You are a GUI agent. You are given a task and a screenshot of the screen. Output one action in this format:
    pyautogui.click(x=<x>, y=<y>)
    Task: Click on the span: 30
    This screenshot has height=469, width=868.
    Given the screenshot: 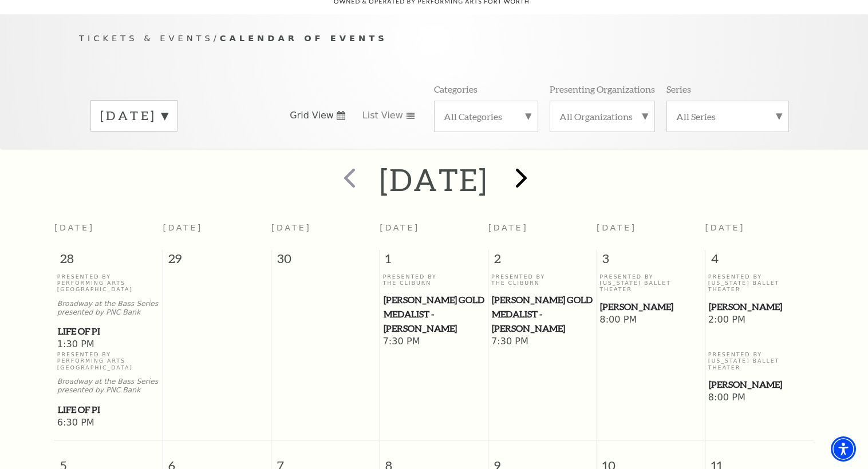 What is the action you would take?
    pyautogui.click(x=325, y=261)
    